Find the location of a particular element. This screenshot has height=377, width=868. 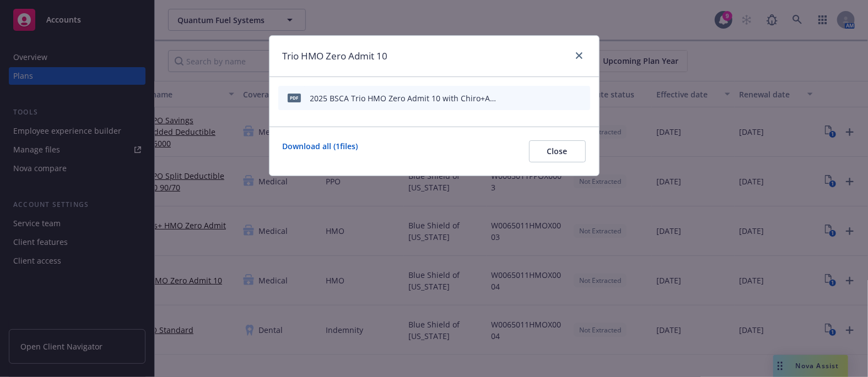

div: 2025 BSCA Trio HMO Zero Admit 10 with Chiro+Acup Rider EOC QFS.pdf is located at coordinates (404, 98).